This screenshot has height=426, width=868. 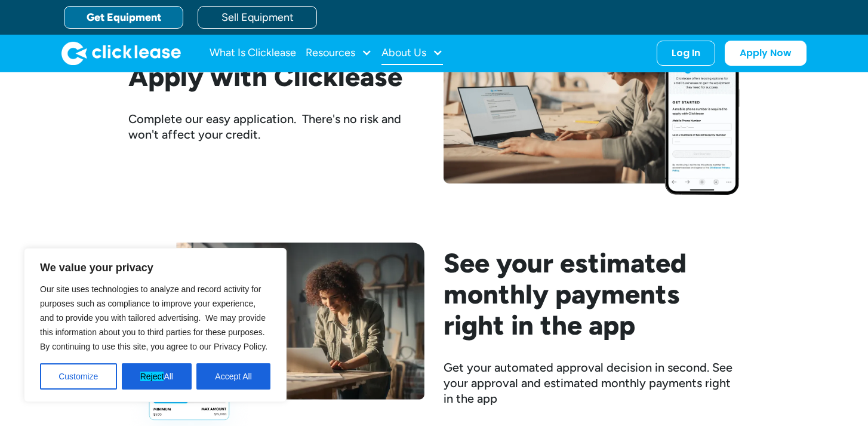 What do you see at coordinates (591, 383) in the screenshot?
I see `div: Get your automated approval decision in second. See your approval and estimated monthly payments ...` at bounding box center [591, 383].